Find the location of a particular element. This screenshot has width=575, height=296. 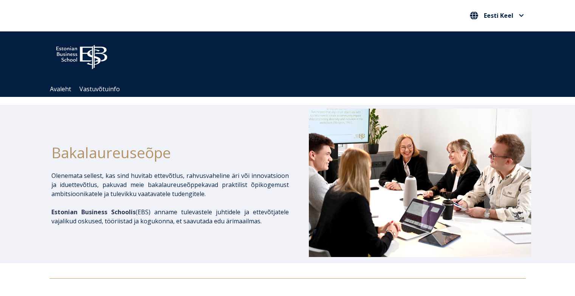

p: EBS) anname tulevastele juhtidele ja ettevõtjatele vajalikud oskused, tööriistad ja kogukonna, et... is located at coordinates (170, 216).